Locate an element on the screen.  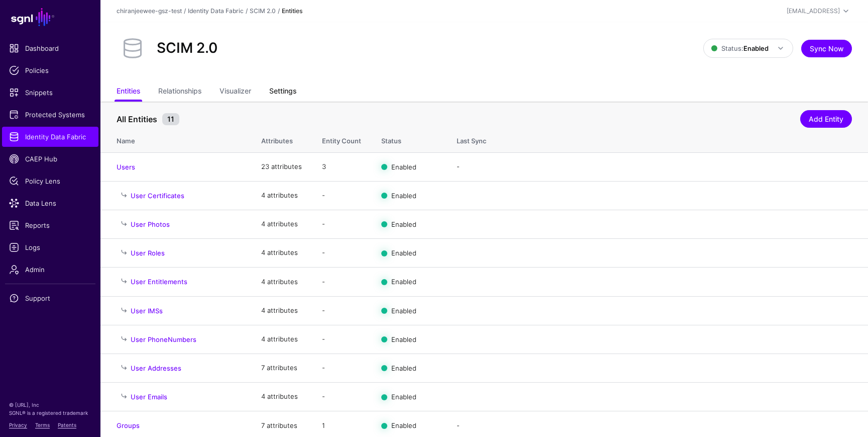
a: Add Entity is located at coordinates (826, 118).